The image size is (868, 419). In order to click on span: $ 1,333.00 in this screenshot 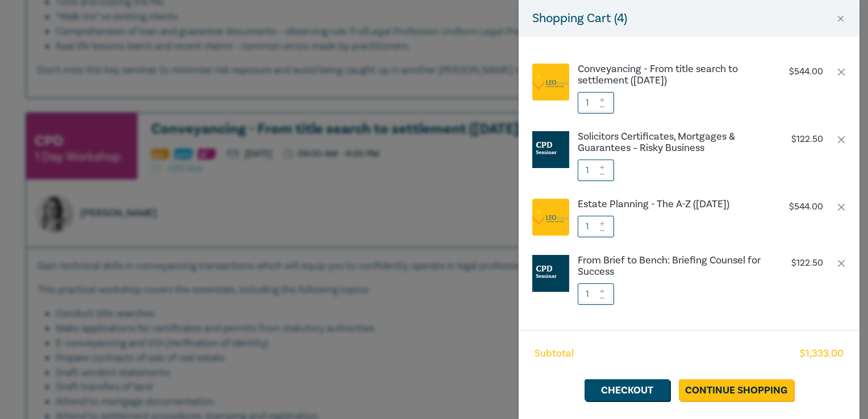, I will do `click(821, 354)`.